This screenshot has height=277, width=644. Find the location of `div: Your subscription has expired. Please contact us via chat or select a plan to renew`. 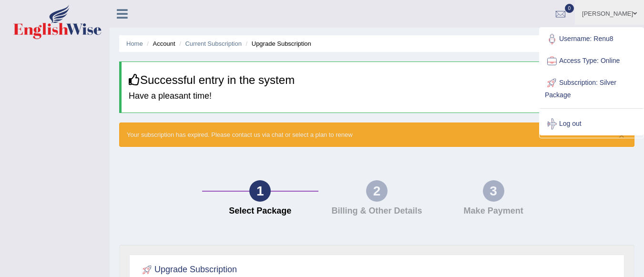

div: Your subscription has expired. Please contact us via chat or select a plan to renew is located at coordinates (377, 135).